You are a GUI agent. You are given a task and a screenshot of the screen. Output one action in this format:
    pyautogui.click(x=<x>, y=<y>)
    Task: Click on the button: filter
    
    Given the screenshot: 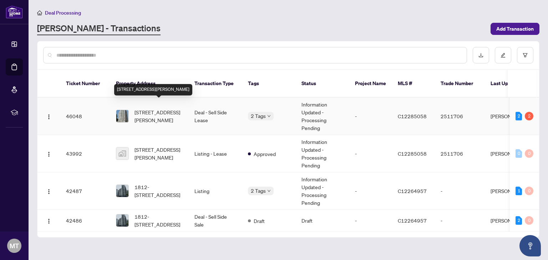 What is the action you would take?
    pyautogui.click(x=525, y=55)
    